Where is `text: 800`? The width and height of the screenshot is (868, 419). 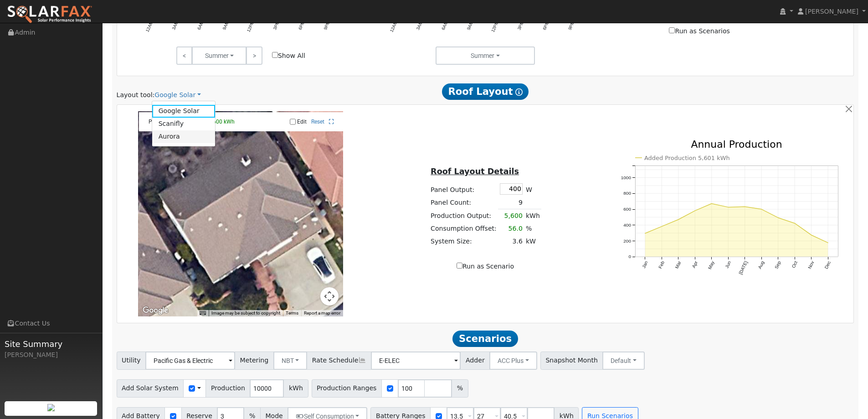 text: 800 is located at coordinates (627, 193).